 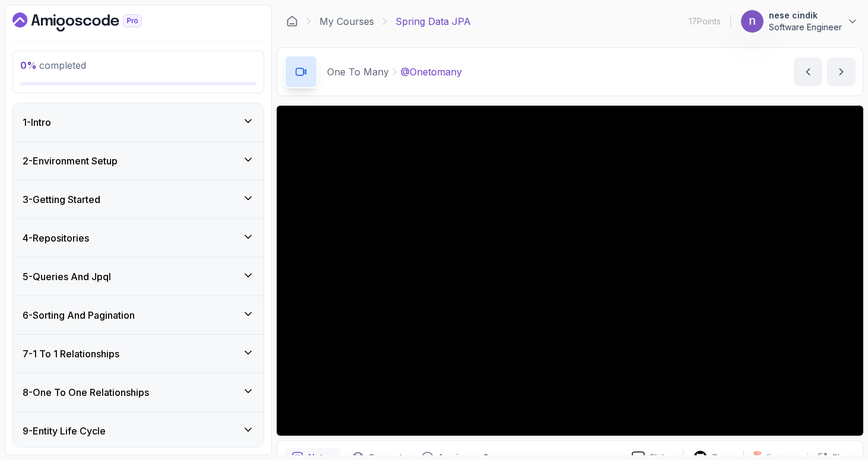 I want to click on button: 9-Entity Life Cycle, so click(x=138, y=431).